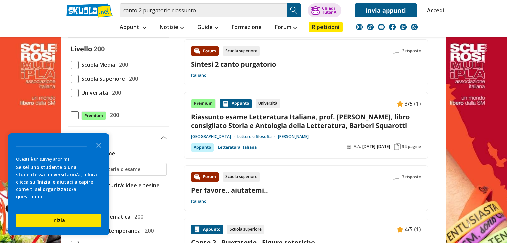 The image size is (507, 243). Describe the element at coordinates (247, 28) in the screenshot. I see `a: Formazione` at that location.